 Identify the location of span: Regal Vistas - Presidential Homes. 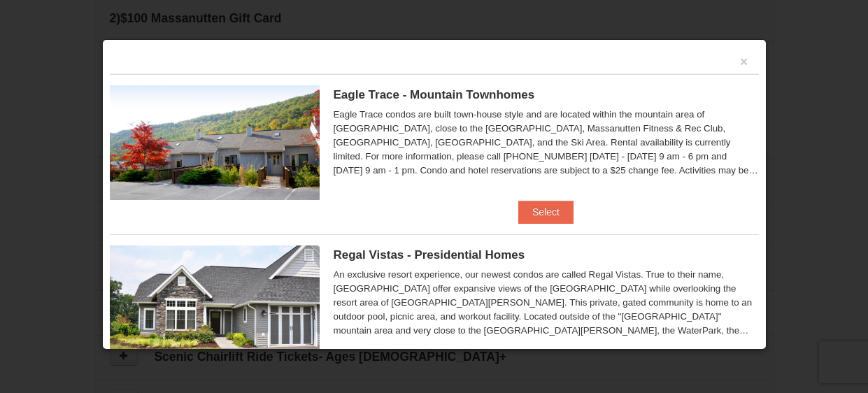
(429, 255).